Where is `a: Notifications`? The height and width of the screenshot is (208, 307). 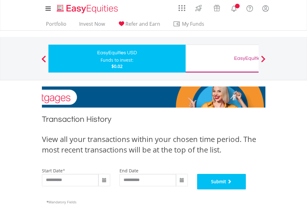 a: Notifications is located at coordinates (234, 8).